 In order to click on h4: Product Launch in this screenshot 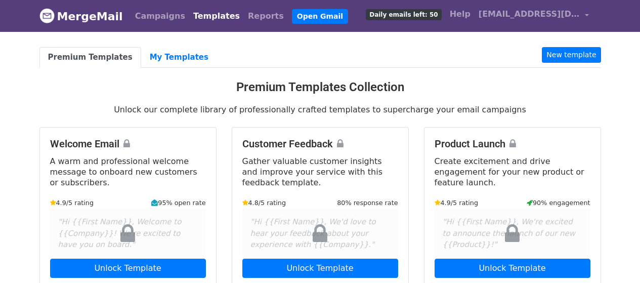, I will do `click(513, 144)`.